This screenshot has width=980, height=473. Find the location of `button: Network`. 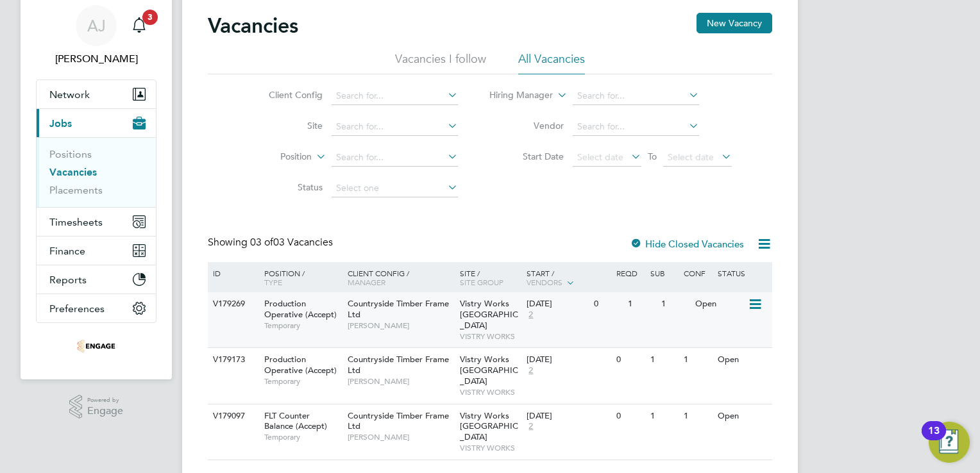

button: Network is located at coordinates (96, 94).